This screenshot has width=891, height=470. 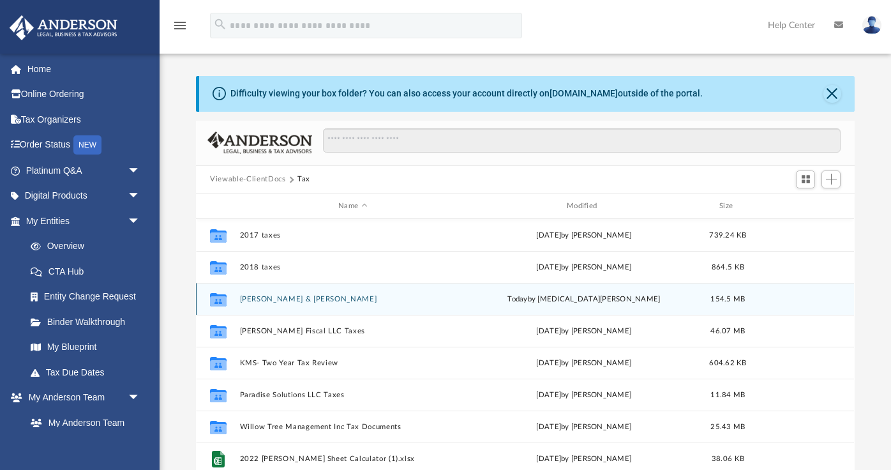 I want to click on a: Entity Change Request, so click(x=89, y=297).